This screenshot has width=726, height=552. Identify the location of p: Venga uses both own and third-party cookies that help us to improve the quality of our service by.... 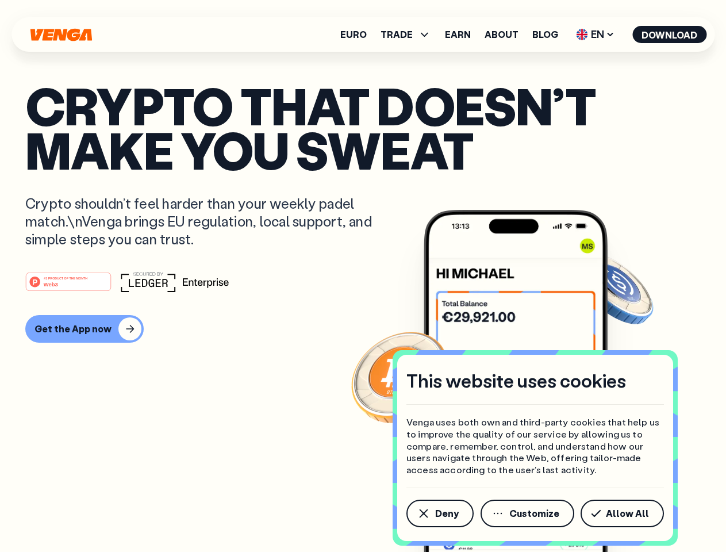
(535, 446).